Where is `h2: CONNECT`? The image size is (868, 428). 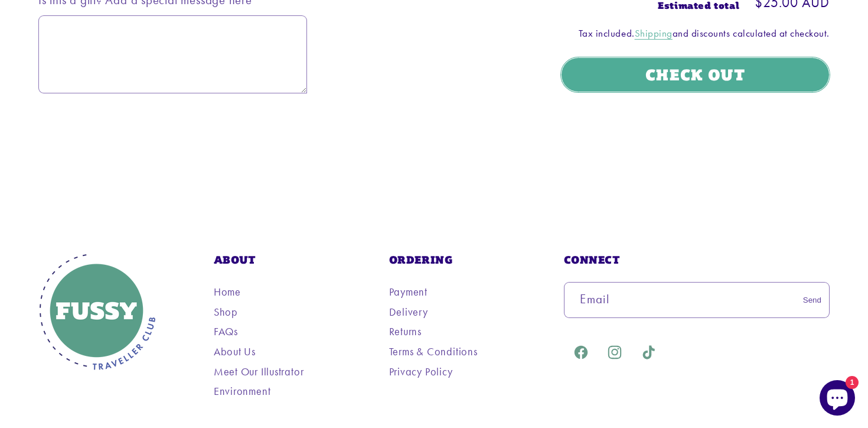 h2: CONNECT is located at coordinates (697, 260).